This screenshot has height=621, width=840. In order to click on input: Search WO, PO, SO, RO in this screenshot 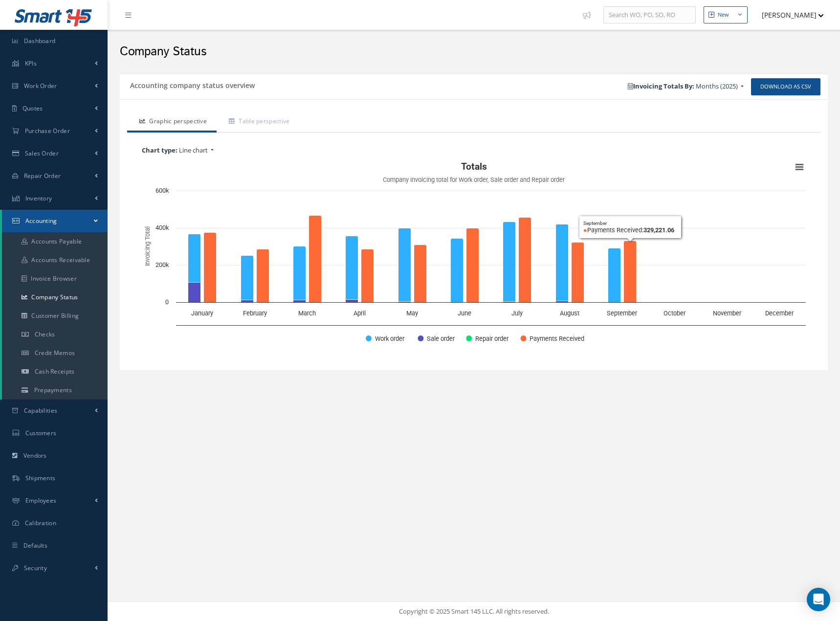, I will do `click(650, 15)`.